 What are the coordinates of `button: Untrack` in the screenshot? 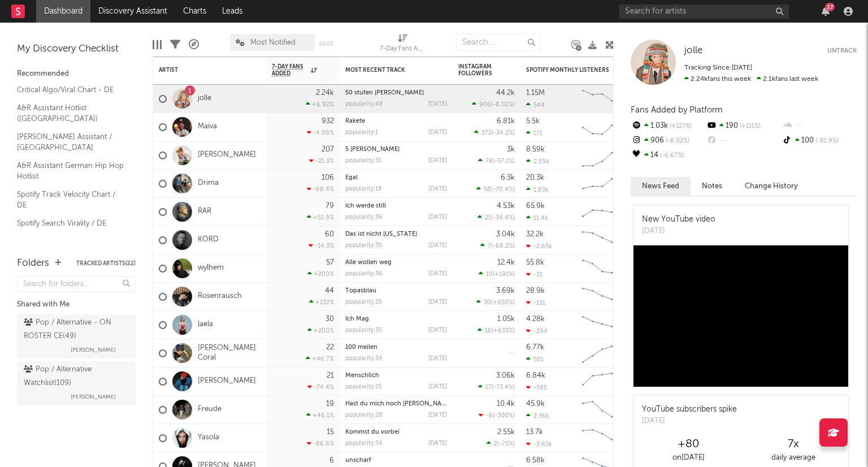 It's located at (842, 51).